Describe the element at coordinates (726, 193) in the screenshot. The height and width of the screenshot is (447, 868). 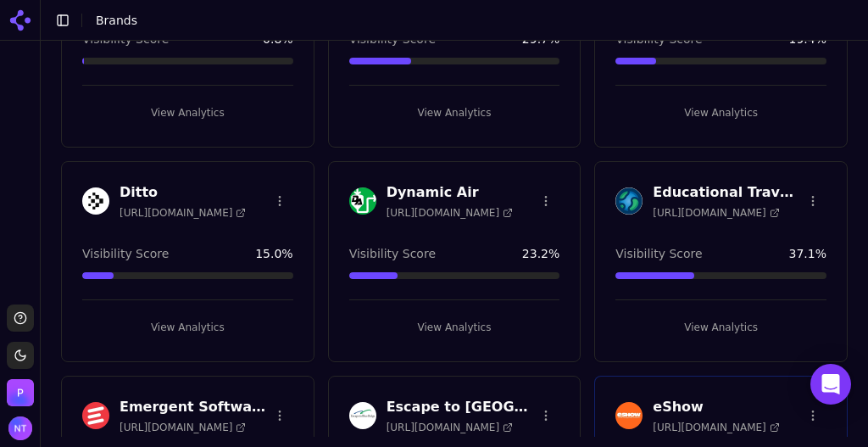
I see `h3: Educational Travel Adventures` at that location.